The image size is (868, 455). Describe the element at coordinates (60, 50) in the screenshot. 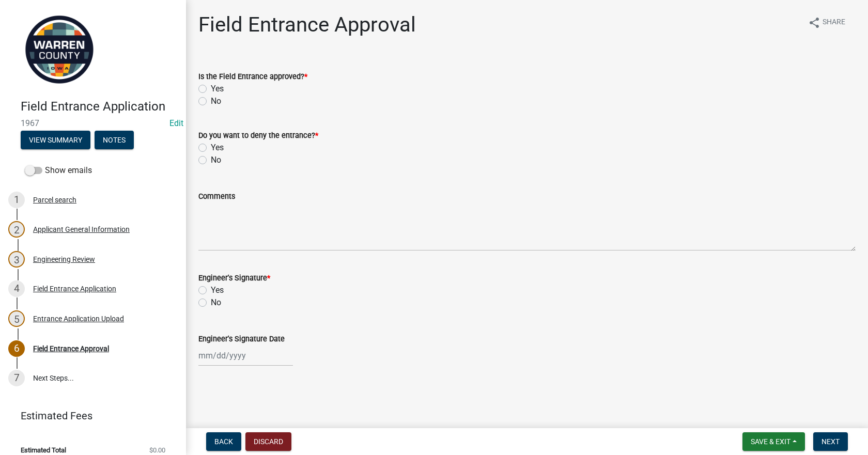

I see `img: Warren County, Iowa` at that location.